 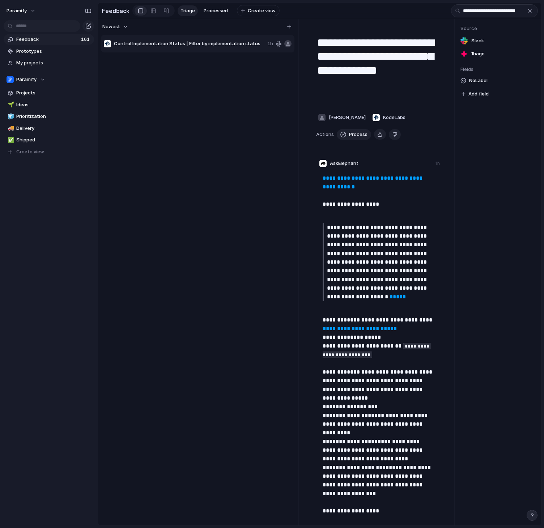 I want to click on button: Delete, so click(x=395, y=135).